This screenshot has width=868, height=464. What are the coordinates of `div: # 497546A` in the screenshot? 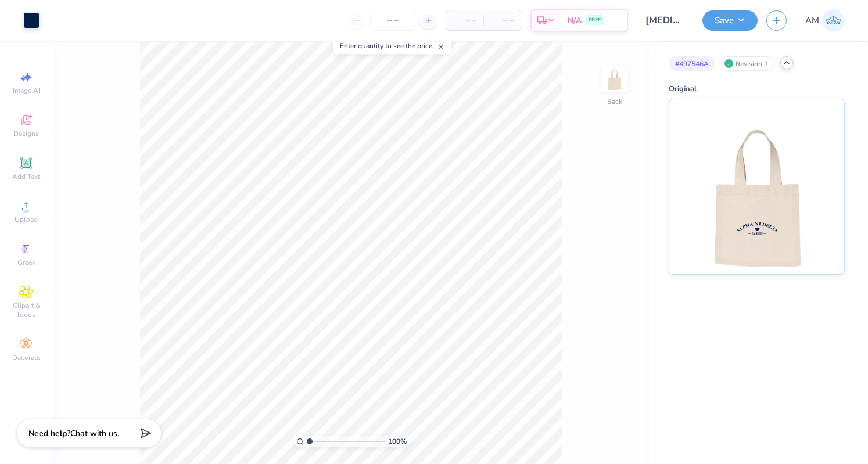 It's located at (692, 63).